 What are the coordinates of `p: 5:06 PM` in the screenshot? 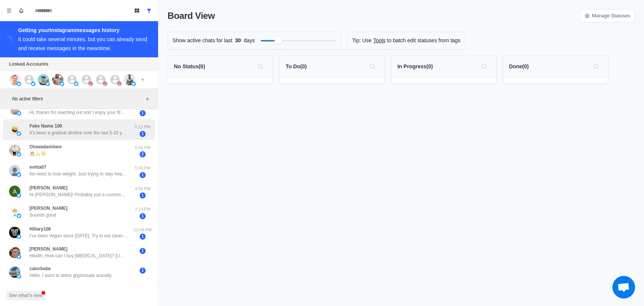 It's located at (143, 148).